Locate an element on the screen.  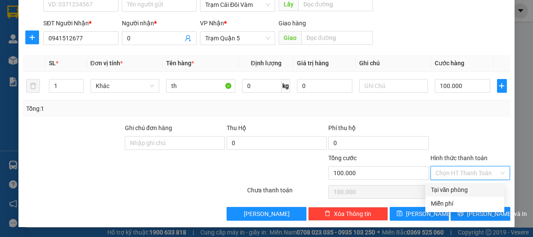
span: Giao hàng is located at coordinates (292, 23).